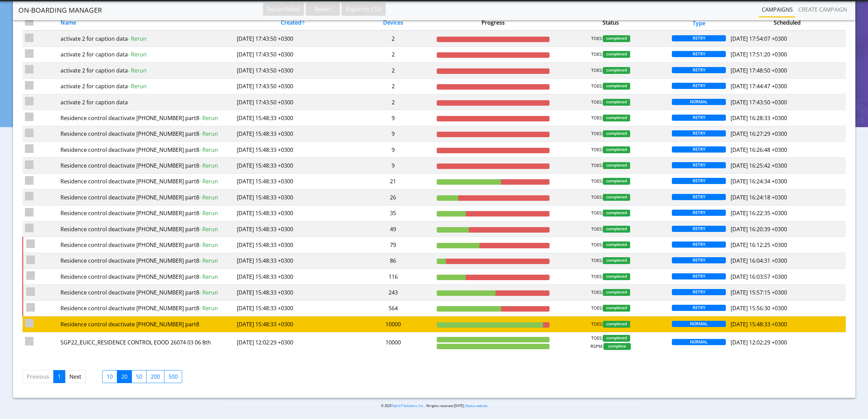 Image resolution: width=868 pixels, height=419 pixels. I want to click on span: complete, so click(617, 347).